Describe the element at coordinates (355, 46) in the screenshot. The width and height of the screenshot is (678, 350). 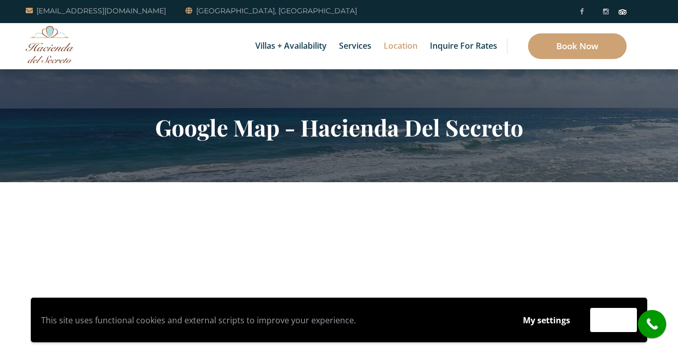
I see `a: Services` at that location.